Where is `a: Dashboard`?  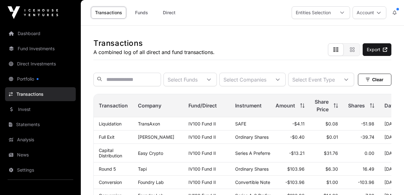
a: Dashboard is located at coordinates (40, 33).